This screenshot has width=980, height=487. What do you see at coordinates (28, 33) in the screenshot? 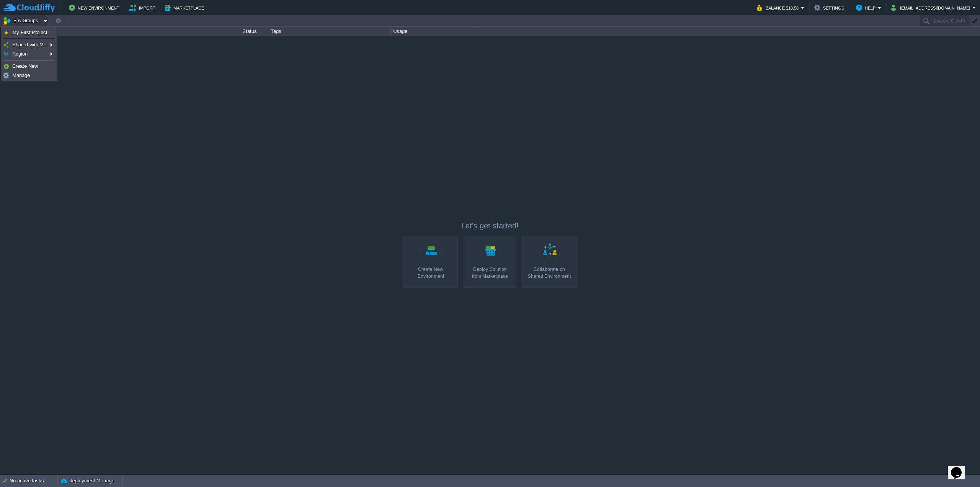
I see `a: My First Project` at bounding box center [28, 33].